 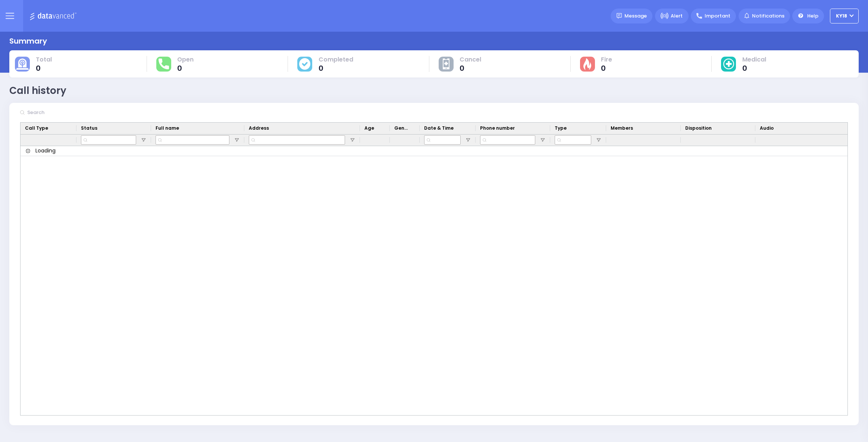 I want to click on button: KY18, so click(x=844, y=16).